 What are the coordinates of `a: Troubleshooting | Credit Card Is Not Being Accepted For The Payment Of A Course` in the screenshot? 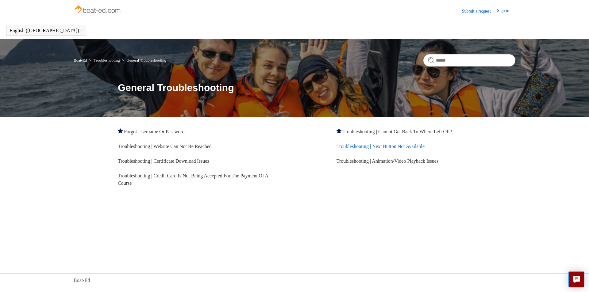 It's located at (193, 179).